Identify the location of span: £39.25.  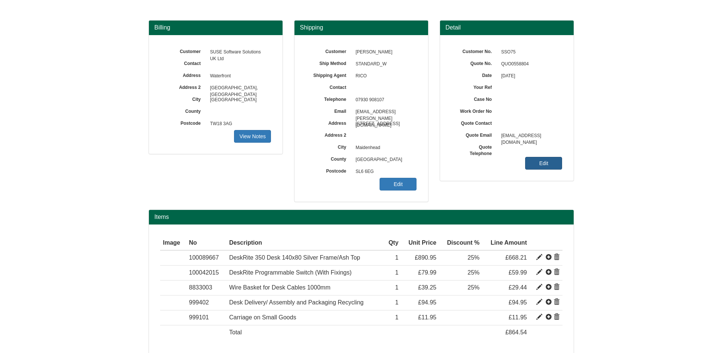
(427, 287).